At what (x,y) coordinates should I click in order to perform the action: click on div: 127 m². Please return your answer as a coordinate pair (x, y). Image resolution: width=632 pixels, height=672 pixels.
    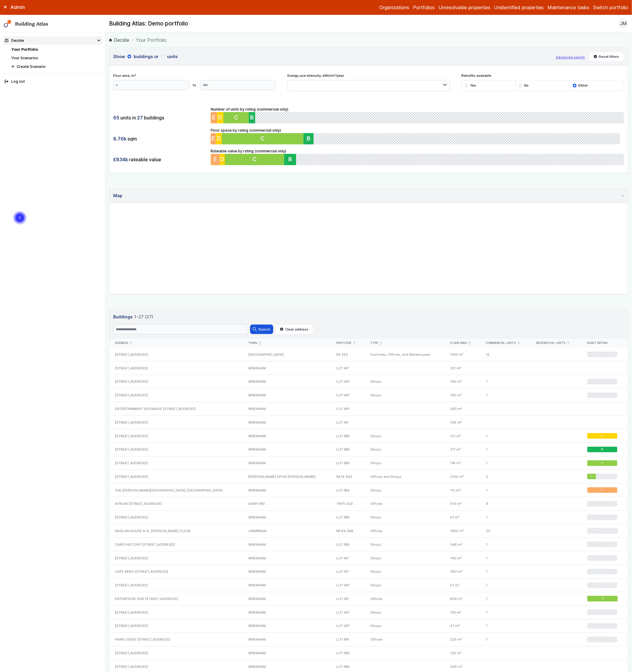
    Looking at the image, I should click on (462, 436).